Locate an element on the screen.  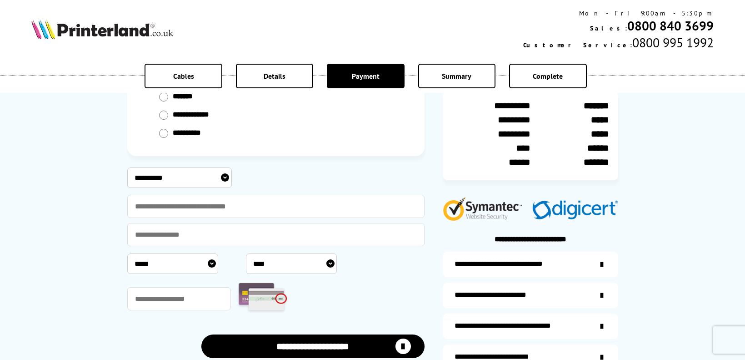
span: Summary is located at coordinates (456, 76).